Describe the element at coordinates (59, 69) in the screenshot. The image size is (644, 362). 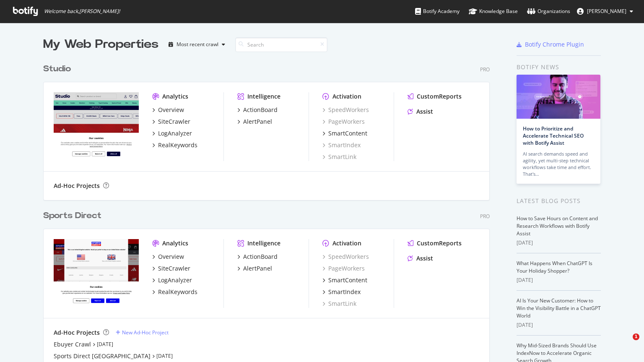
I see `a: Studio` at that location.